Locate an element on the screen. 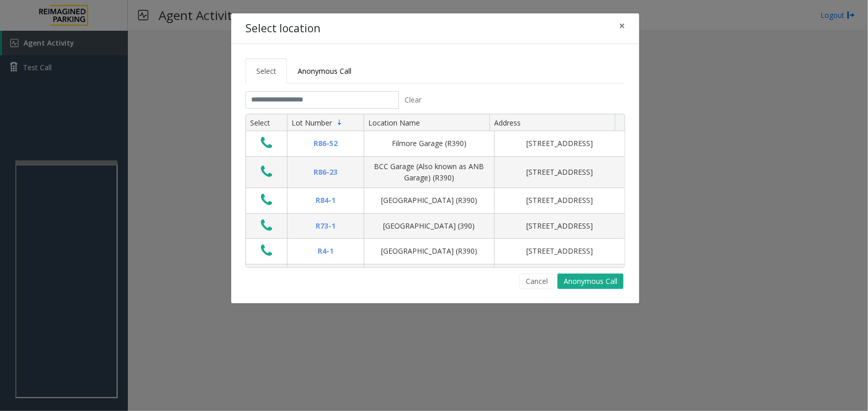 The height and width of the screenshot is (411, 868). span: Select is located at coordinates (266, 70).